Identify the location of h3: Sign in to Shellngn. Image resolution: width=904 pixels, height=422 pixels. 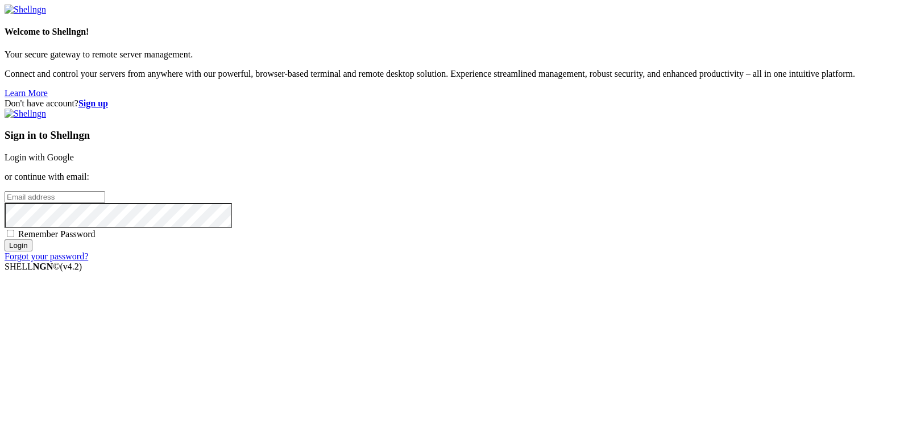
(452, 135).